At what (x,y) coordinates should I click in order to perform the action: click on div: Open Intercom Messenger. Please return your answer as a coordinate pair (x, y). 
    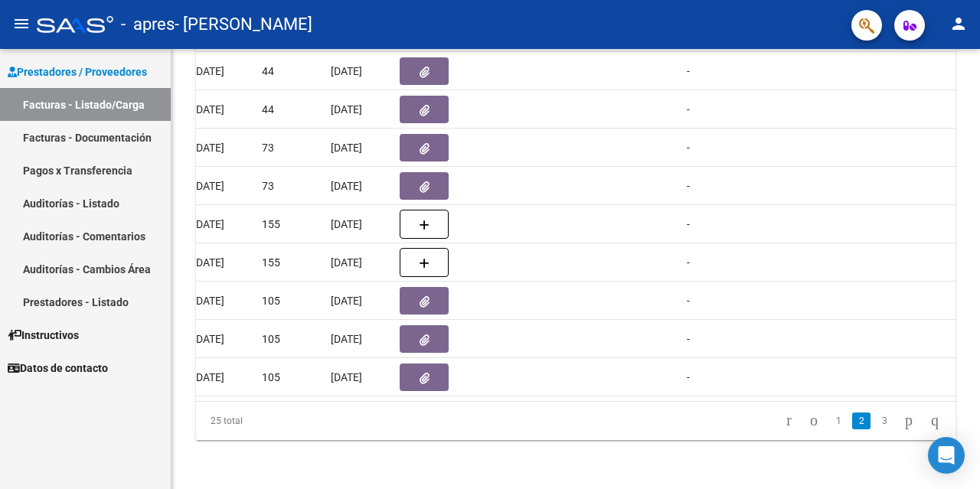
    Looking at the image, I should click on (946, 455).